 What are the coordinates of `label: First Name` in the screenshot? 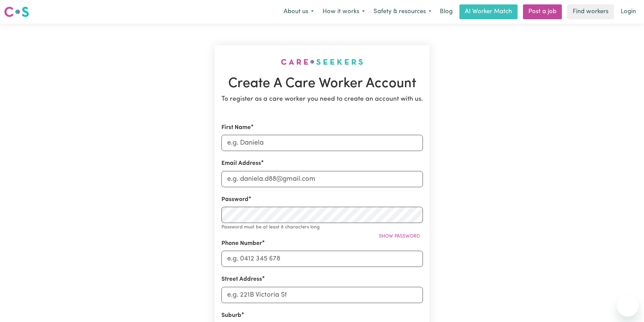 It's located at (236, 128).